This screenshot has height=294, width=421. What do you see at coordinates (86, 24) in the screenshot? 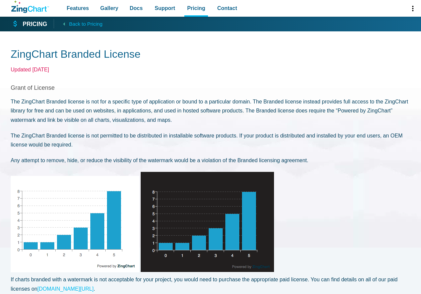
I see `span: Back to Pricing` at bounding box center [86, 24].